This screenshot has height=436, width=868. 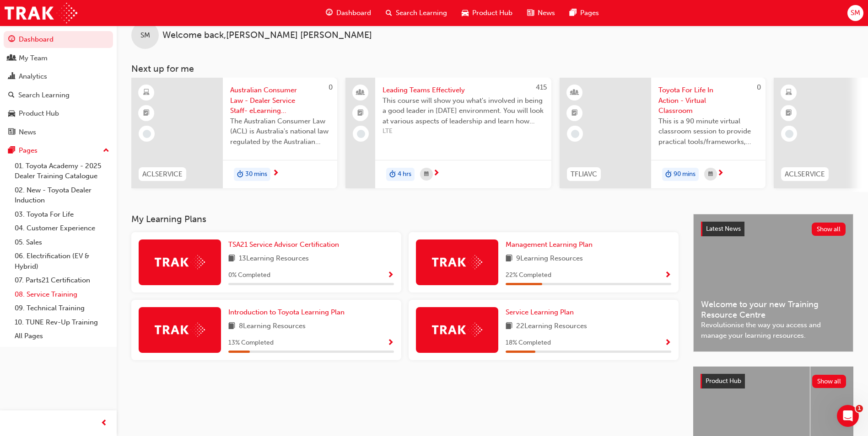 I want to click on span: Revolutionise the way you access and manage your learning resources., so click(x=773, y=330).